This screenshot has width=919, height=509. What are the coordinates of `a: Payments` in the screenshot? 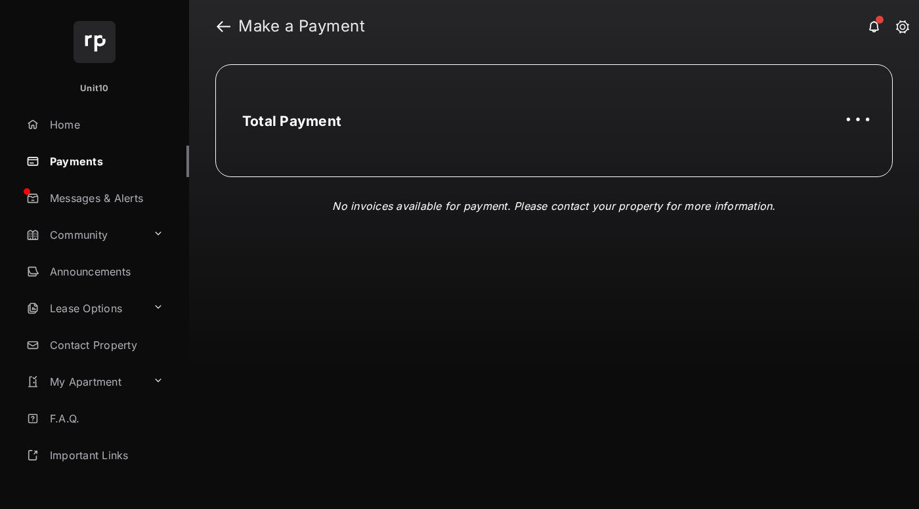 It's located at (105, 161).